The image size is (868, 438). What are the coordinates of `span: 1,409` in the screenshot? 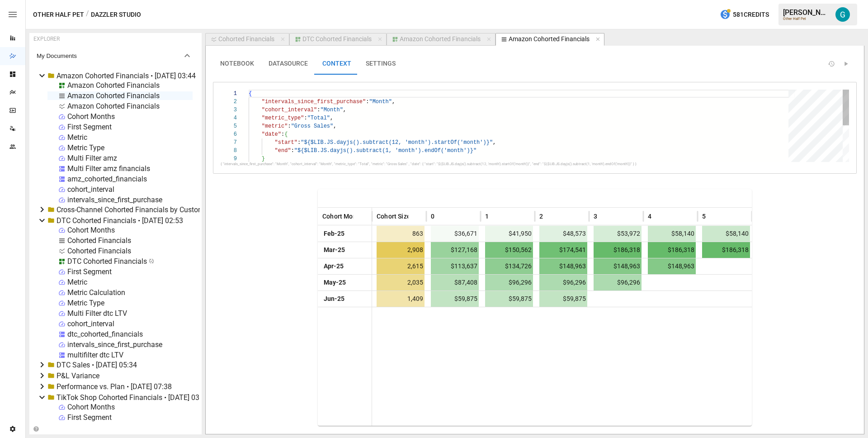 It's located at (401, 298).